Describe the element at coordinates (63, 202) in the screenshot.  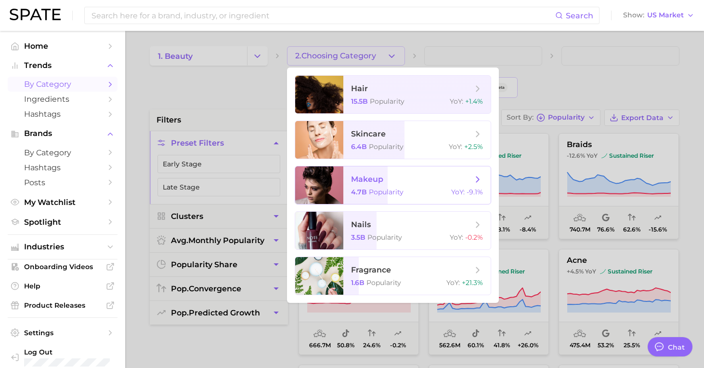
I see `span: My Watchlist` at that location.